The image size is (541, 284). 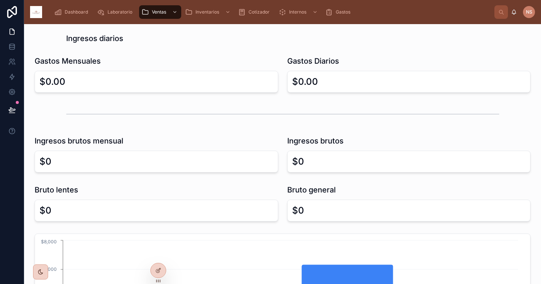 I want to click on tspan: $6,000, so click(x=49, y=269).